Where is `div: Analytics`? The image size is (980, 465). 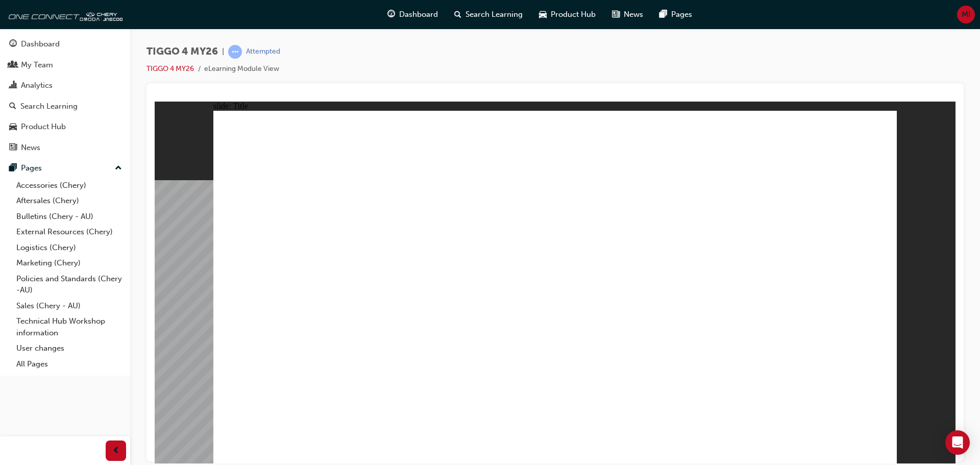
div: Analytics is located at coordinates (37, 85).